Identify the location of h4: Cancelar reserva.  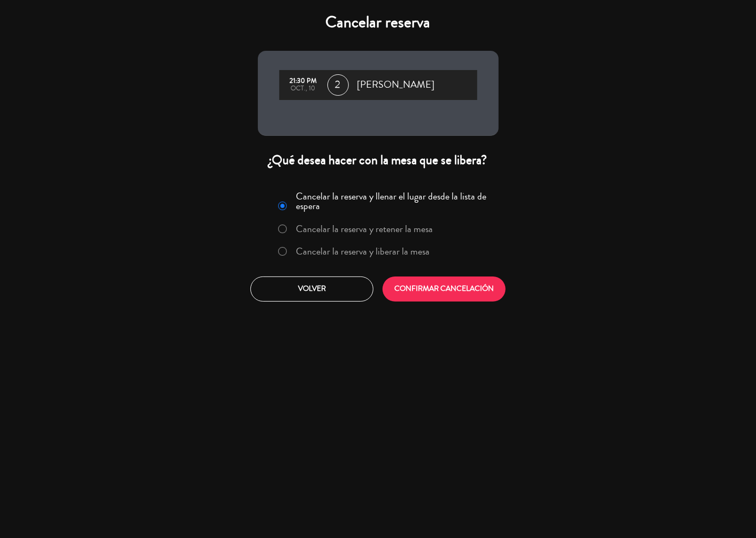
(378, 23).